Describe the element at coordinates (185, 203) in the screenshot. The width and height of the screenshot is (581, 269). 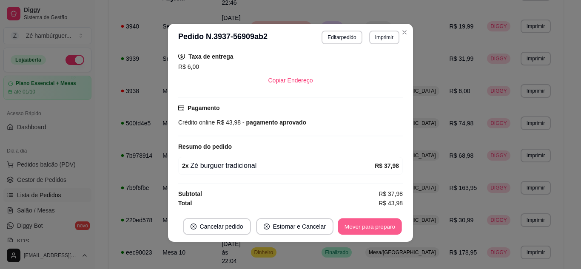
I see `strong: Total` at that location.